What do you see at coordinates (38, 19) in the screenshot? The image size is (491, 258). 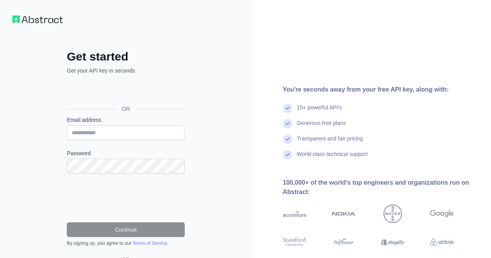 I see `img: Workflow` at bounding box center [38, 19].